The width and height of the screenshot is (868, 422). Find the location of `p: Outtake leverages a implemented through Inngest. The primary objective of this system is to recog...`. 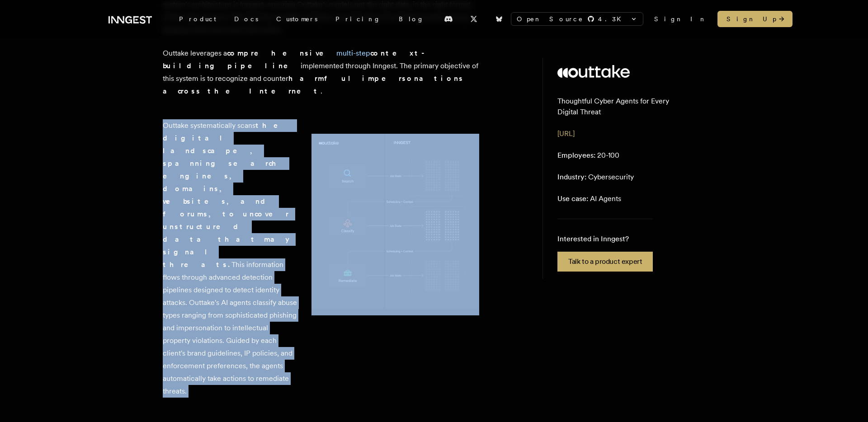

p: Outtake leverages a implemented through Inngest. The primary objective of this system is to recog... is located at coordinates (321, 72).